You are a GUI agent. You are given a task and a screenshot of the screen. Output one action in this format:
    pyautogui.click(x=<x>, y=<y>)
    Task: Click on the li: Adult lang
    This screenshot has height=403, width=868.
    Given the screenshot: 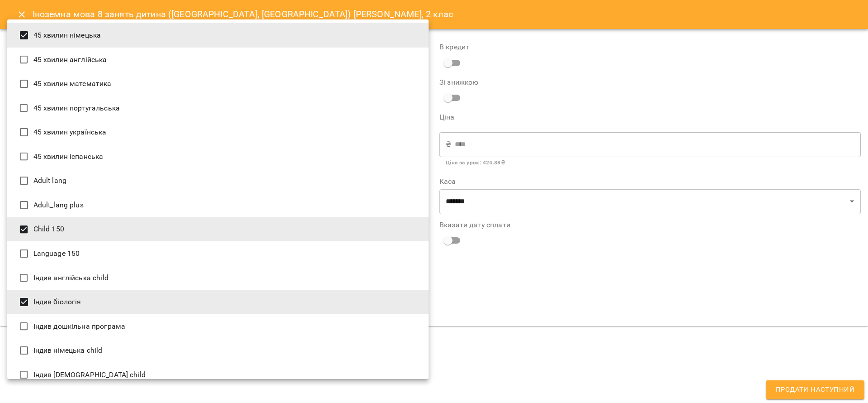 What is the action you would take?
    pyautogui.click(x=218, y=181)
    